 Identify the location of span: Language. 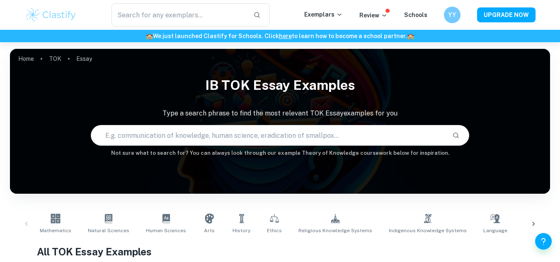
(495, 231).